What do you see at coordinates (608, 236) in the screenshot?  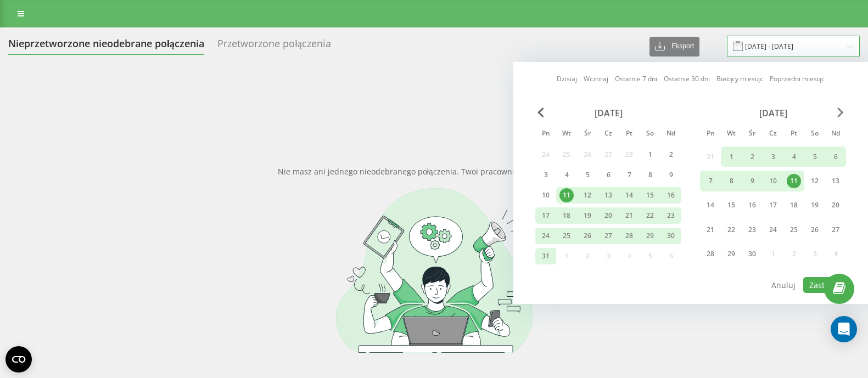 I see `div: czw 27 mar 2025` at bounding box center [608, 236].